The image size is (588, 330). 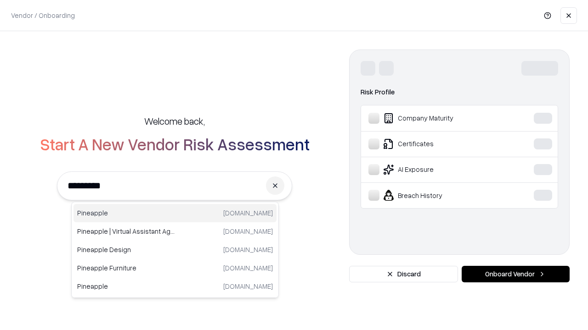 I want to click on p: Pineapple Furniture, so click(x=126, y=268).